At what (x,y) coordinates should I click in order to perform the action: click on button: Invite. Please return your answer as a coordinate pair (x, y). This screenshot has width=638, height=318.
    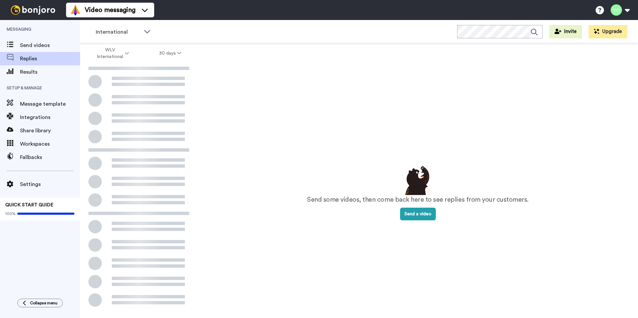
    Looking at the image, I should click on (565, 32).